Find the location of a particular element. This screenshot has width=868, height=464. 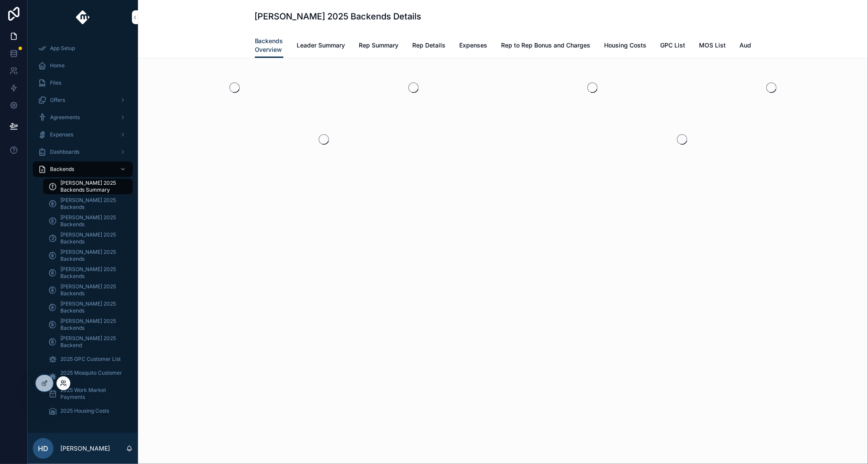

span: Leader Summary is located at coordinates (321, 46).